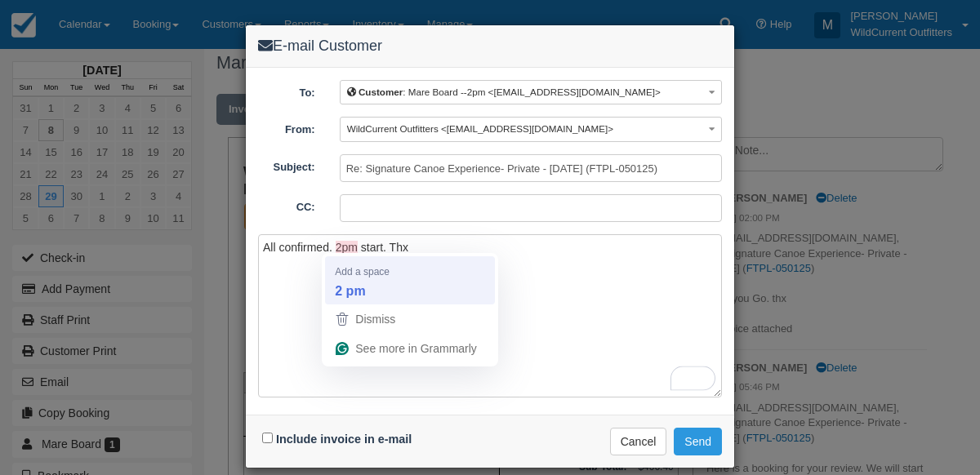 This screenshot has height=475, width=980. What do you see at coordinates (697, 442) in the screenshot?
I see `button: Send` at bounding box center [697, 442].